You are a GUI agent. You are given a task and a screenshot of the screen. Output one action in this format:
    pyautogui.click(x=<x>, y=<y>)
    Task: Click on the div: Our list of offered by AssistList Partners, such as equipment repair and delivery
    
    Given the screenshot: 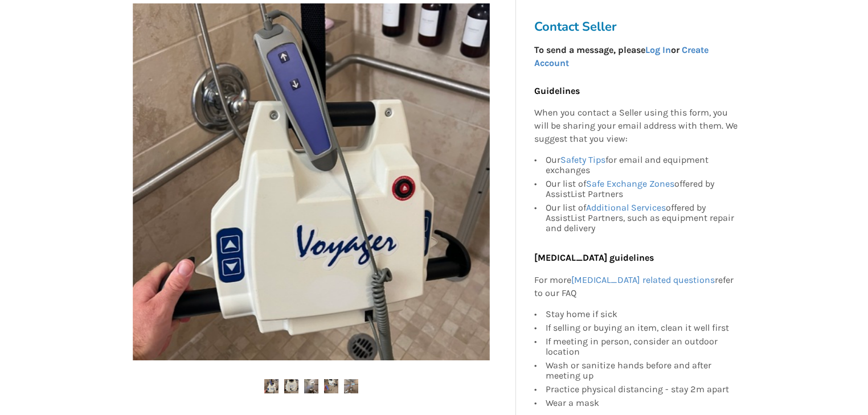 What is the action you would take?
    pyautogui.click(x=642, y=217)
    